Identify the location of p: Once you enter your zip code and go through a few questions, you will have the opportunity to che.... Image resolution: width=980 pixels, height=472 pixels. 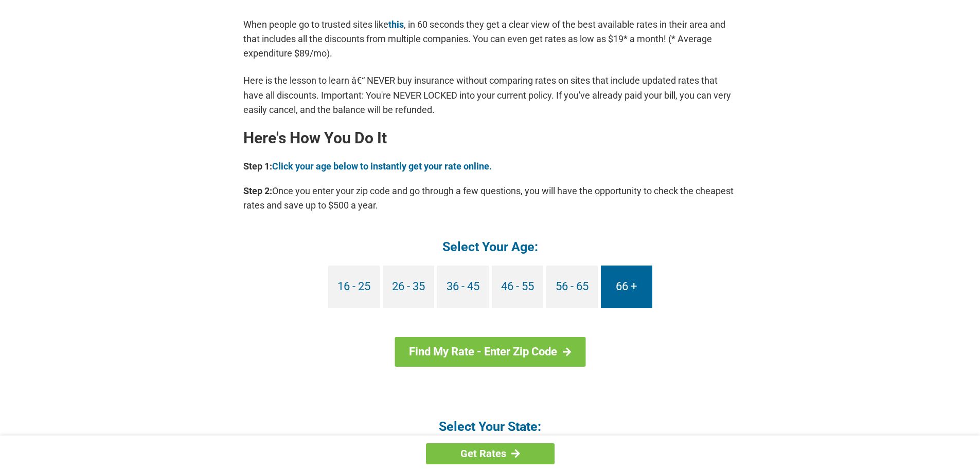
(490, 198).